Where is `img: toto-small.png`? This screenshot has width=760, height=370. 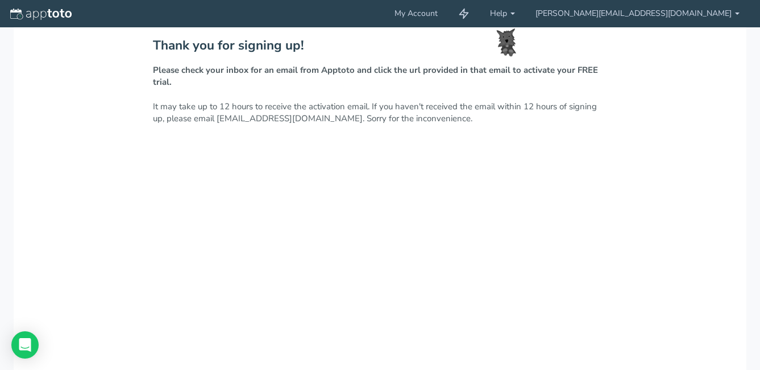
img: toto-small.png is located at coordinates (507, 43).